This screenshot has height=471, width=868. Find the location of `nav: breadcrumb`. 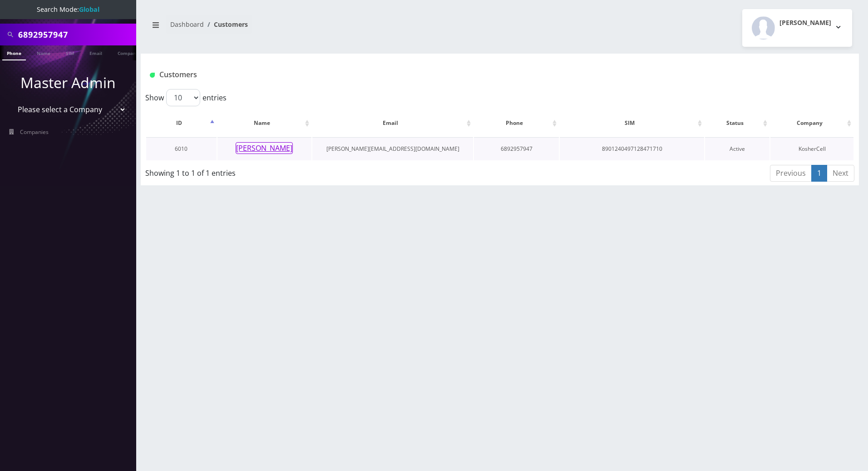

nav: breadcrumb is located at coordinates (320, 28).